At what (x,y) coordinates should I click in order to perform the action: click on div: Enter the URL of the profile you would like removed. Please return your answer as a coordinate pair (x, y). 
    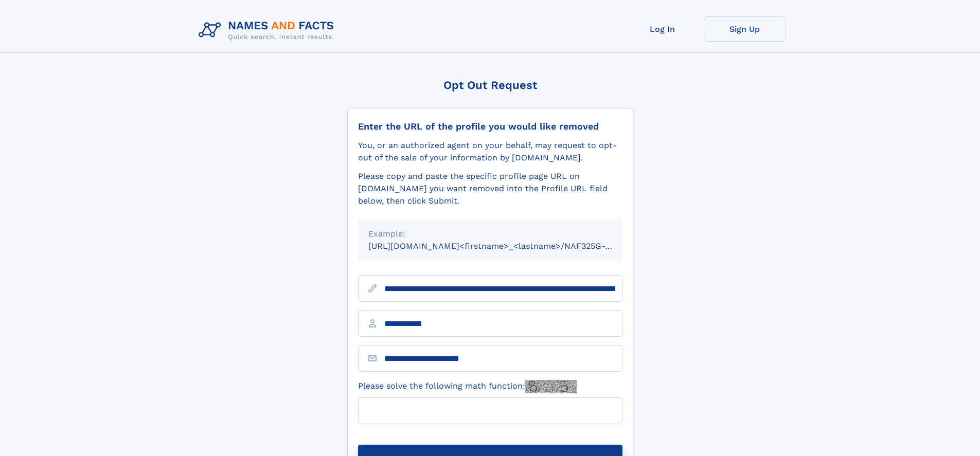
    Looking at the image, I should click on (490, 127).